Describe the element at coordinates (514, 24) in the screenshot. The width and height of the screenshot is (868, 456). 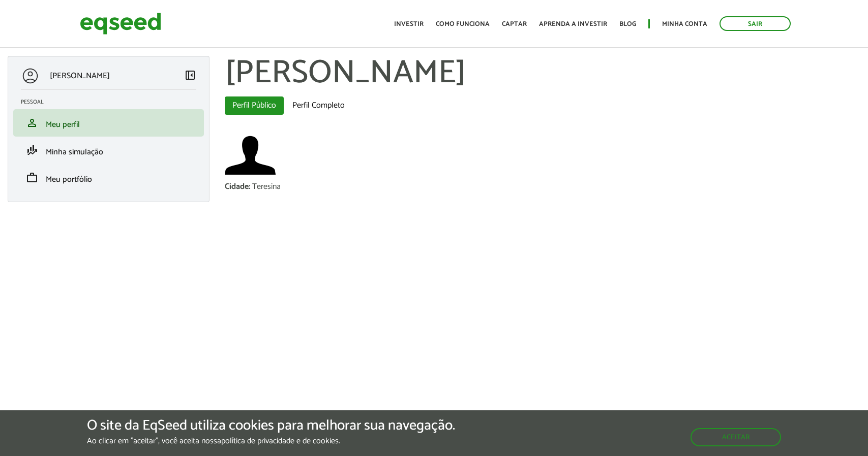
I see `a: Captar` at that location.